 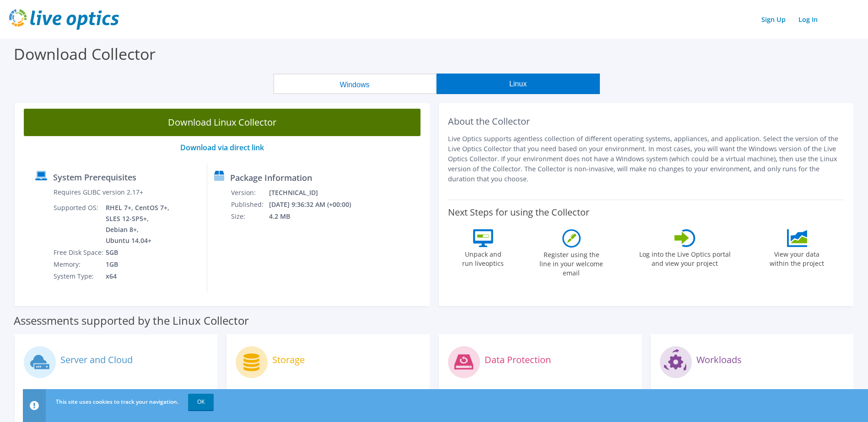 What do you see at coordinates (84, 54) in the screenshot?
I see `label: Download Collector` at bounding box center [84, 54].